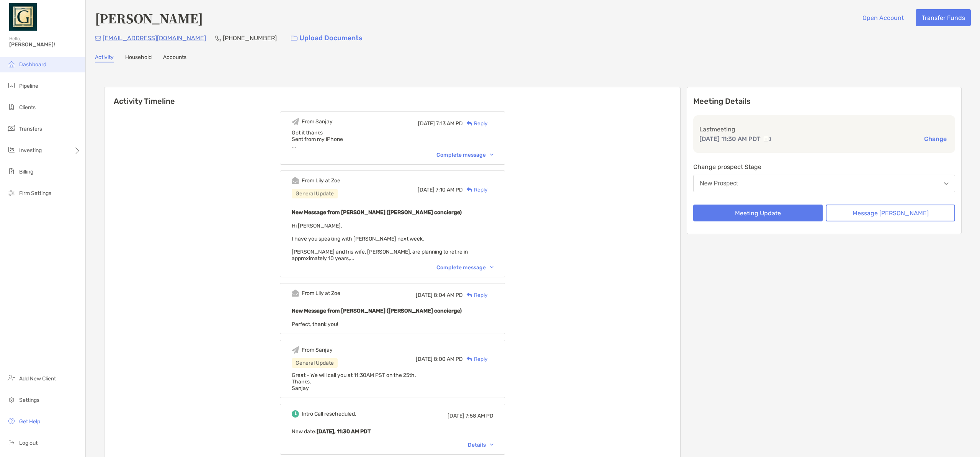 Image resolution: width=980 pixels, height=457 pixels. I want to click on img: clients icon, so click(11, 107).